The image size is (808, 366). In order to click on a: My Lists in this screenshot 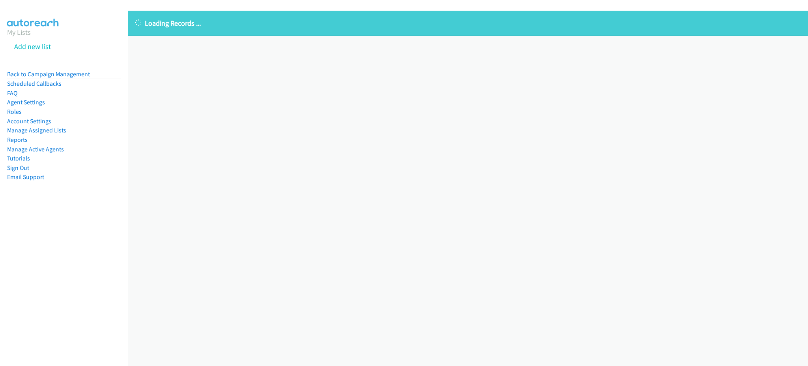, I will do `click(19, 32)`.